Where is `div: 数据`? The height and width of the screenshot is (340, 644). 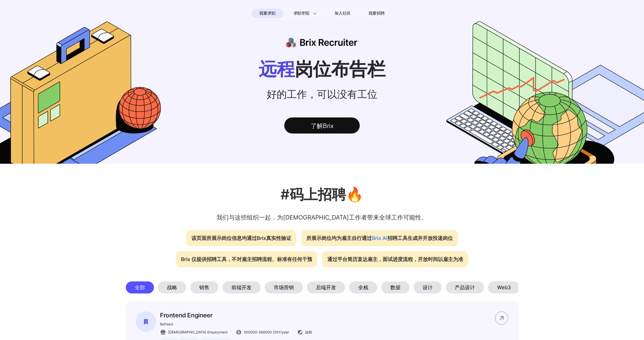 div: 数据 is located at coordinates (395, 287).